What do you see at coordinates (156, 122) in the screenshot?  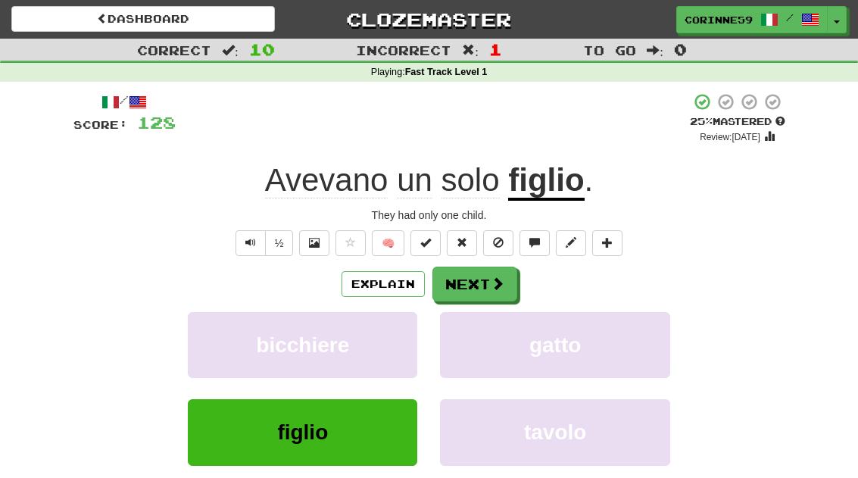 I see `span: 128` at bounding box center [156, 122].